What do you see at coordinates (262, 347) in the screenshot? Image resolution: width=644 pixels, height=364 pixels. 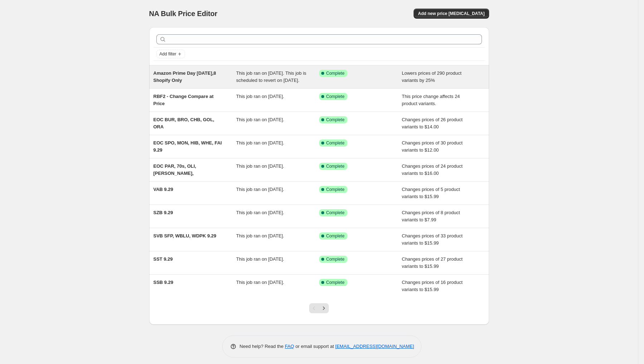 I see `span: Need help? Read the` at bounding box center [262, 347].